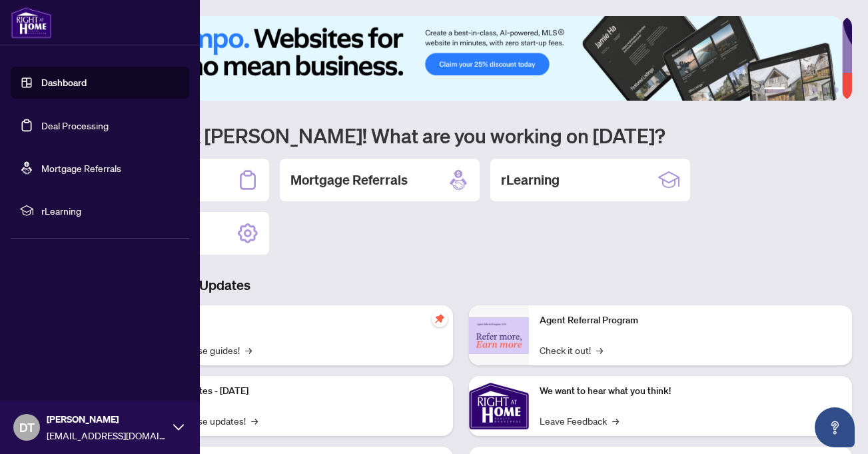  I want to click on img: logo, so click(31, 23).